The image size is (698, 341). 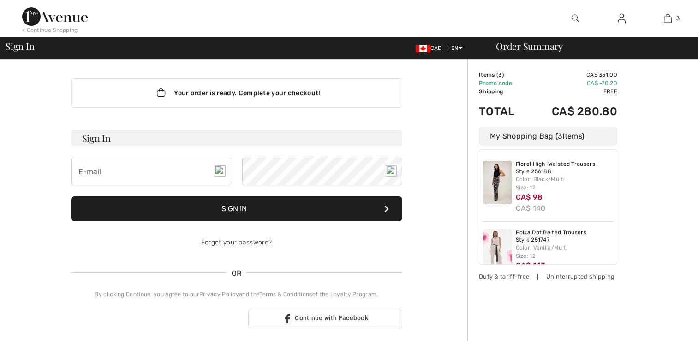 I want to click on div: < Continue Shopping, so click(x=50, y=30).